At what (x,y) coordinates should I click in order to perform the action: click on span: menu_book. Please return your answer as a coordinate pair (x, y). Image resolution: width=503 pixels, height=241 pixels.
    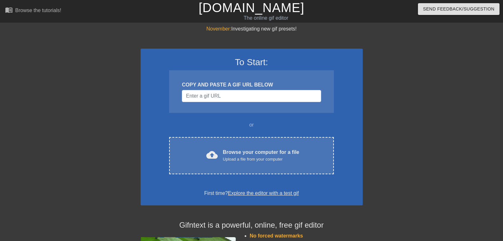
    Looking at the image, I should click on (9, 10).